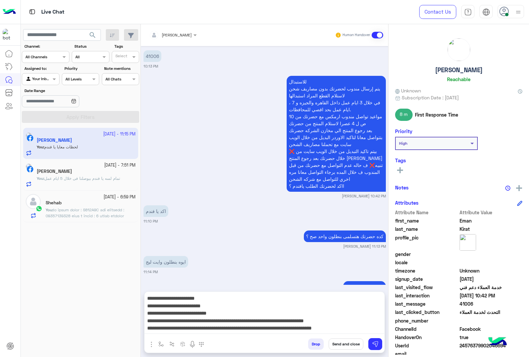 The image size is (529, 357). I want to click on span: profile_pic, so click(427, 241).